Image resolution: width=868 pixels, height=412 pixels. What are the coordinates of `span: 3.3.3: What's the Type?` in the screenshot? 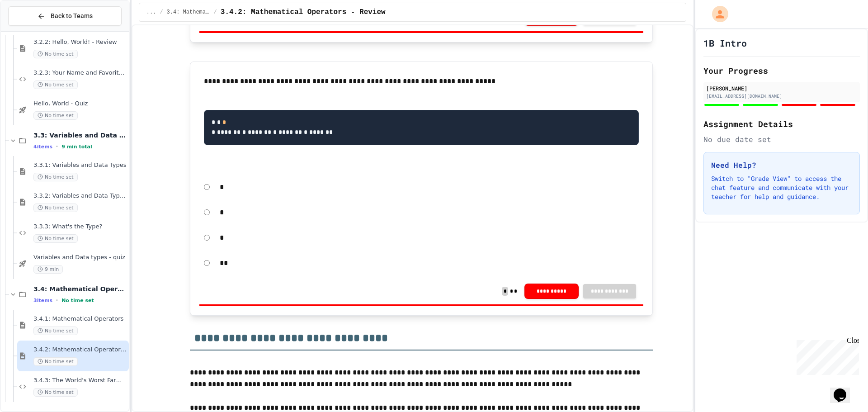 It's located at (80, 226).